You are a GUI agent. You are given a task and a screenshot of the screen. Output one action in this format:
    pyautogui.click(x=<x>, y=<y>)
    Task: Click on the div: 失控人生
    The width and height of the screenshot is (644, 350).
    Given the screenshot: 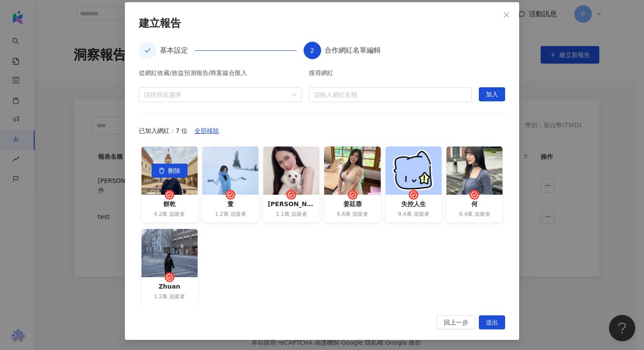 What is the action you would take?
    pyautogui.click(x=413, y=204)
    